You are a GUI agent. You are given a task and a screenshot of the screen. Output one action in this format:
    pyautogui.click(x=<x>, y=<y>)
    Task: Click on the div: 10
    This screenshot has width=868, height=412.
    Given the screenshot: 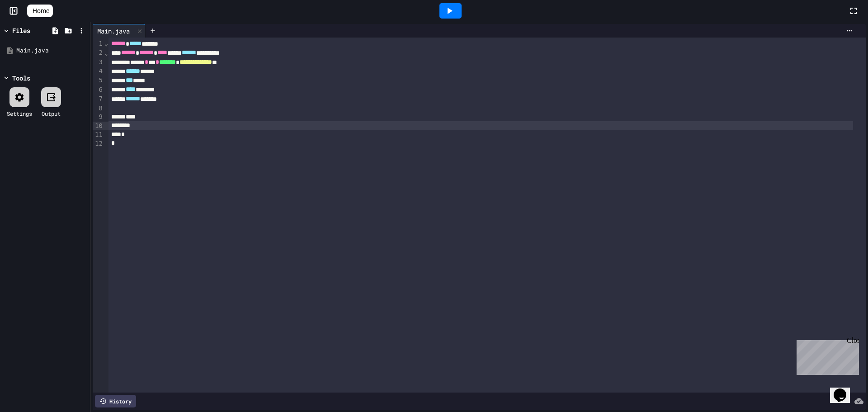 What is the action you would take?
    pyautogui.click(x=98, y=126)
    